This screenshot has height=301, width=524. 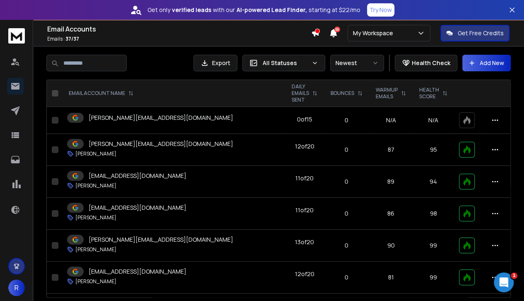 What do you see at coordinates (342, 93) in the screenshot?
I see `p: BOUNCES` at bounding box center [342, 93].